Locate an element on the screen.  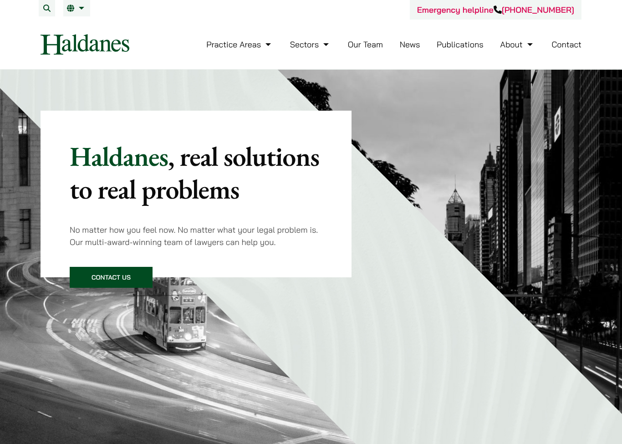
a: EN is located at coordinates (76, 8).